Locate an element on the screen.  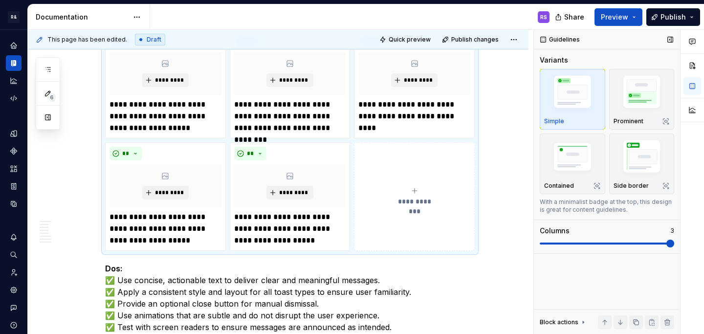
button: placeholderSimple is located at coordinates (572, 99).